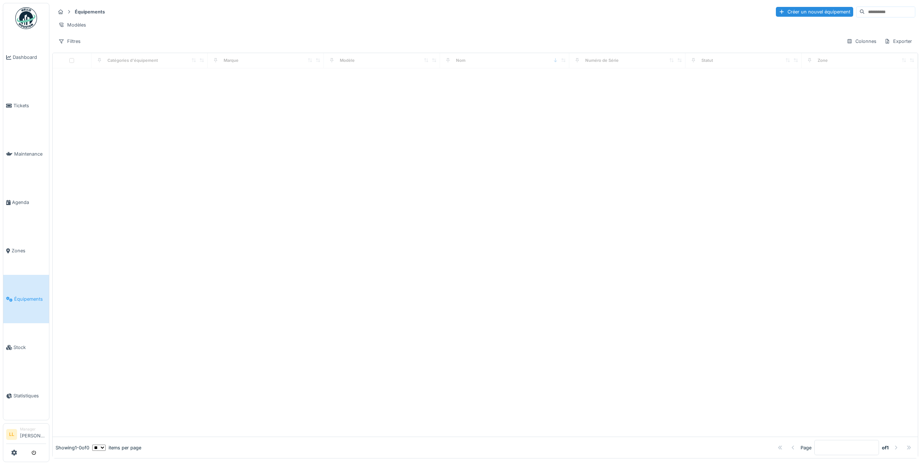  I want to click on a: Agenda, so click(26, 202).